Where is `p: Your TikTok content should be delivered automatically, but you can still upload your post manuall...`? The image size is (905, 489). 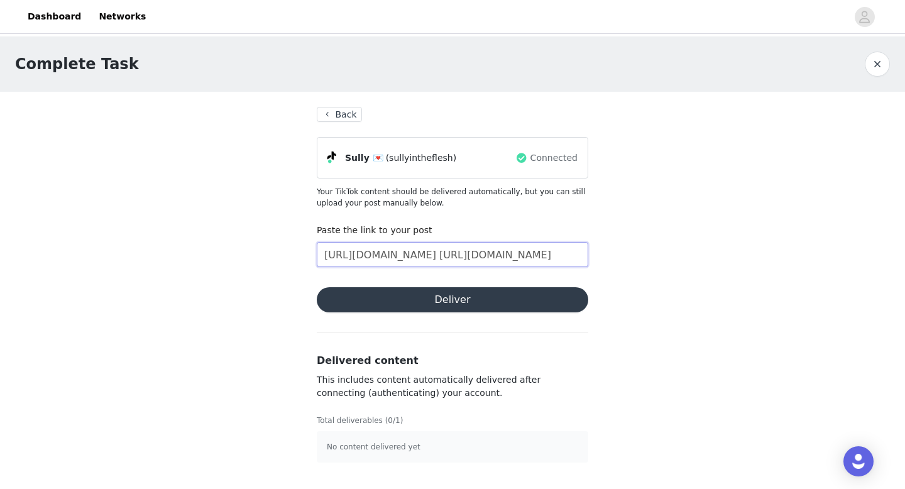
p: Your TikTok content should be delivered automatically, but you can still upload your post manuall... is located at coordinates (452, 197).